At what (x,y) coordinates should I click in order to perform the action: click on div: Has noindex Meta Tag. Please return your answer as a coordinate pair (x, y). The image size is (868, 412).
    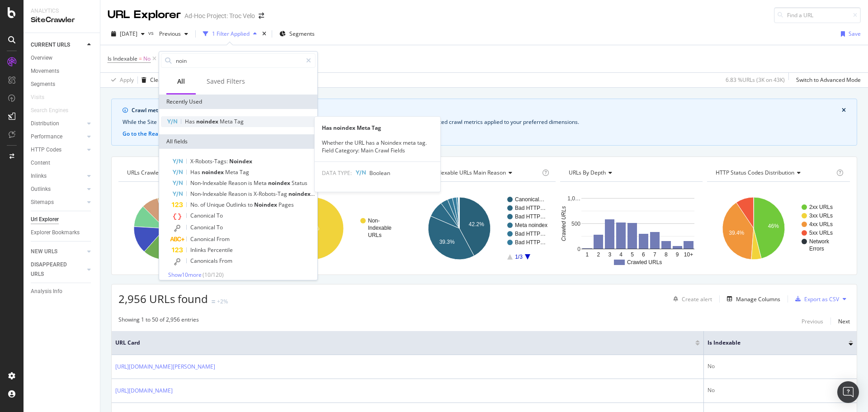
    Looking at the image, I should click on (377, 128).